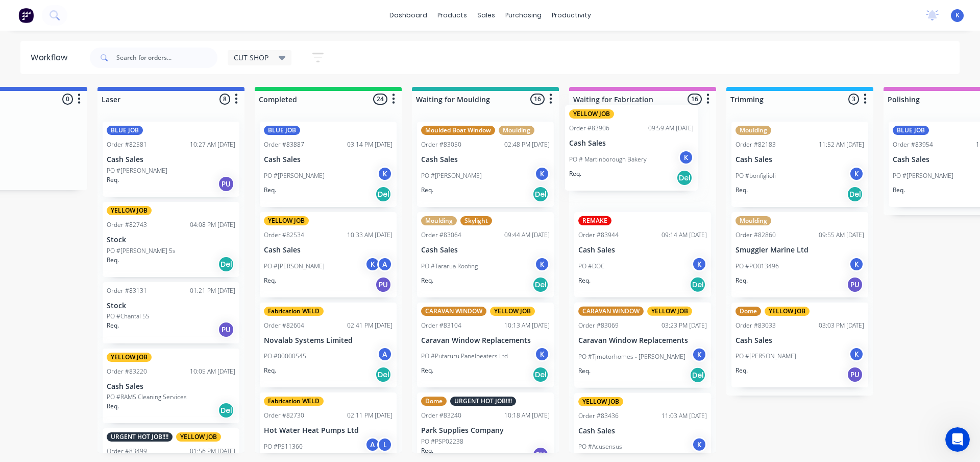 The width and height of the screenshot is (980, 462). What do you see at coordinates (571, 16) in the screenshot?
I see `div: productivity` at bounding box center [571, 16].